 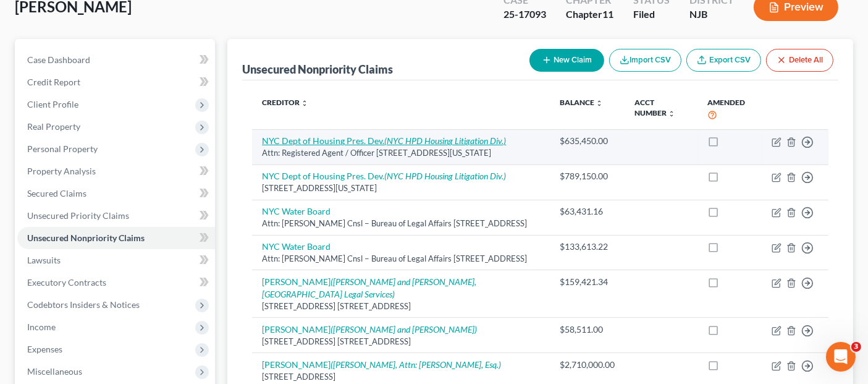 What do you see at coordinates (54, 127) in the screenshot?
I see `span: Real Property` at bounding box center [54, 127].